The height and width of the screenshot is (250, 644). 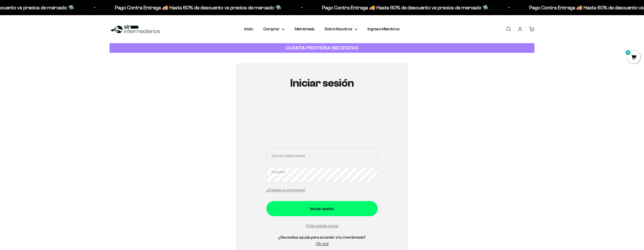 What do you see at coordinates (322, 48) in the screenshot?
I see `a: CUANTA PROTEÍNA NECESITAS` at bounding box center [322, 48].